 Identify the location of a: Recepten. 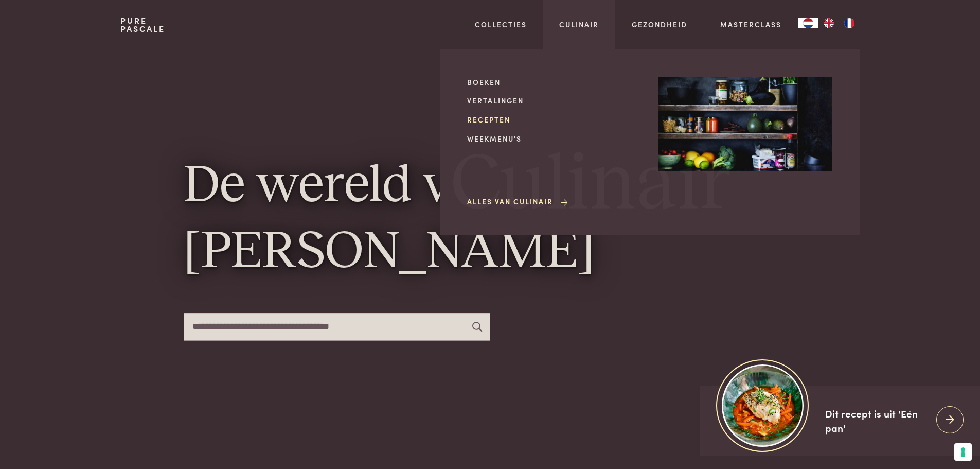
(554, 120).